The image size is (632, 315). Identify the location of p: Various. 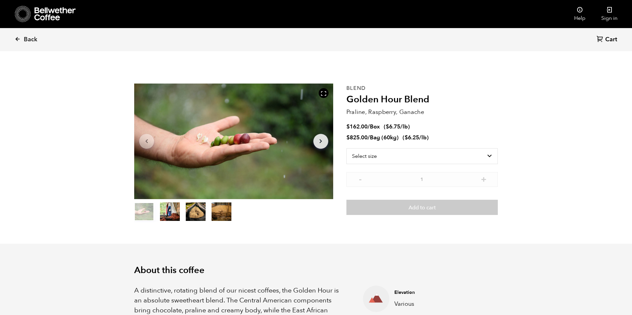
(441, 304).